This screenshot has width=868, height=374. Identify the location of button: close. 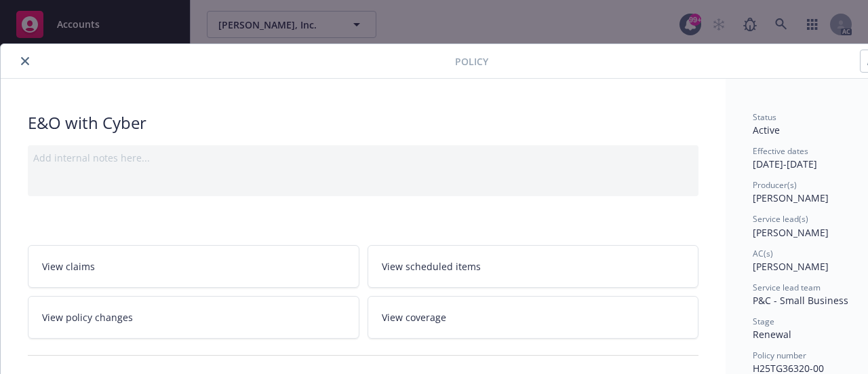
(25, 61).